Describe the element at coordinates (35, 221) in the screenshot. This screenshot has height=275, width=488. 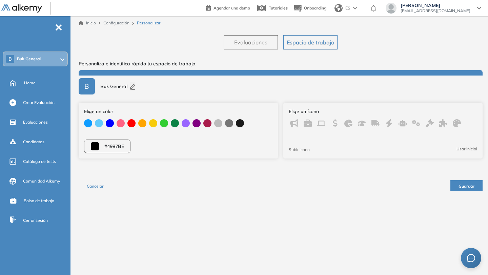
I see `span: Cerrar sesión` at that location.